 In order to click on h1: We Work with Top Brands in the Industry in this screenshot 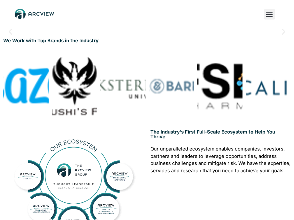, I will do `click(147, 40)`.